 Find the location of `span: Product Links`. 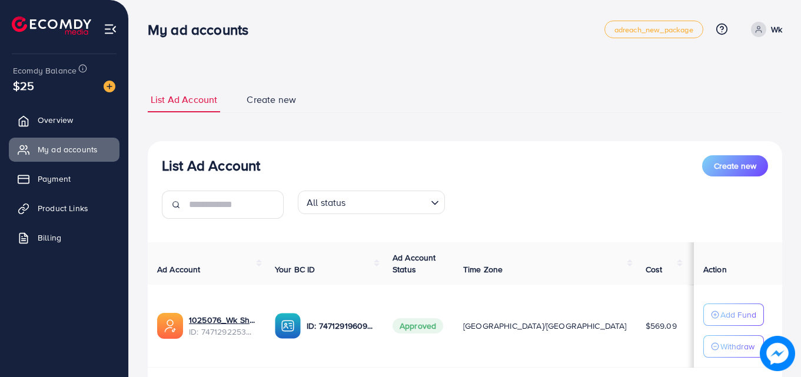

span: Product Links is located at coordinates (63, 208).